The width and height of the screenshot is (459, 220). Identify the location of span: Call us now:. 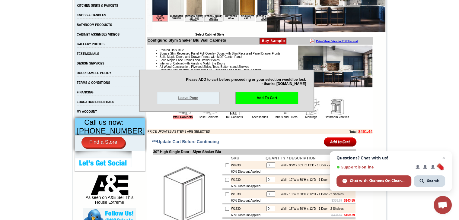
(104, 122).